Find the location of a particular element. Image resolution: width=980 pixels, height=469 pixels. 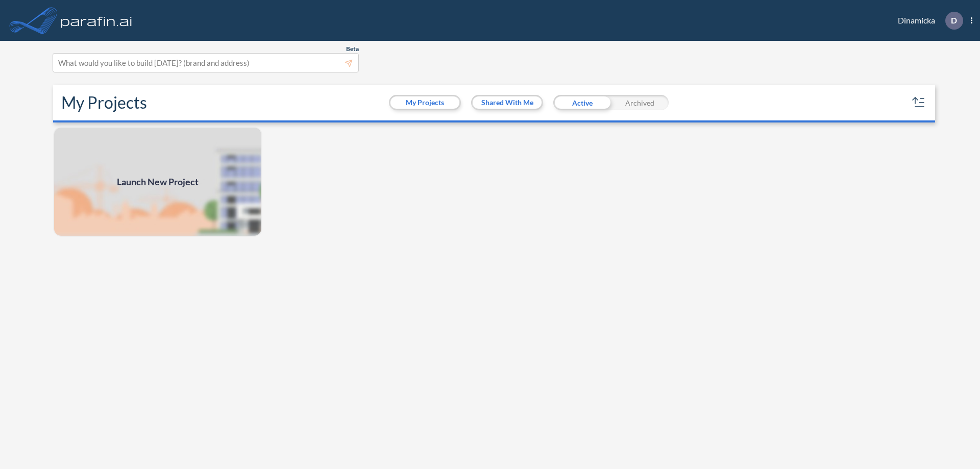

div: Dinamicka is located at coordinates (927, 20).